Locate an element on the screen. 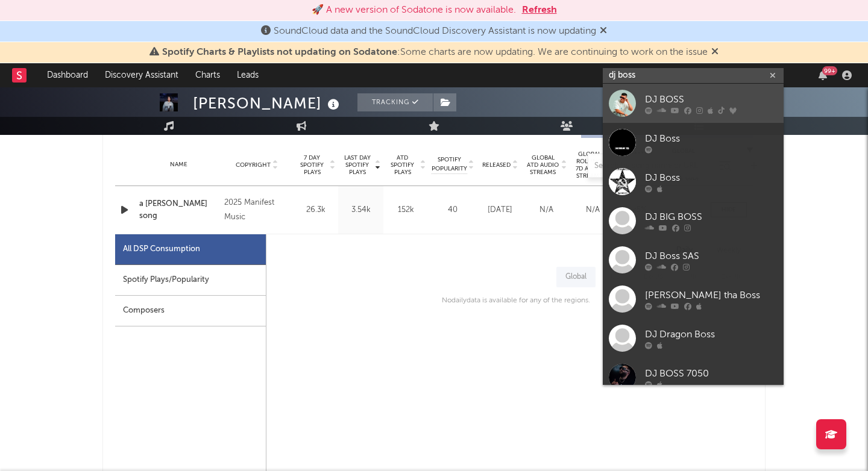 The height and width of the screenshot is (471, 868). span: SoundCloud data and the SoundCloud Discovery Assistant is now updating is located at coordinates (435, 31).